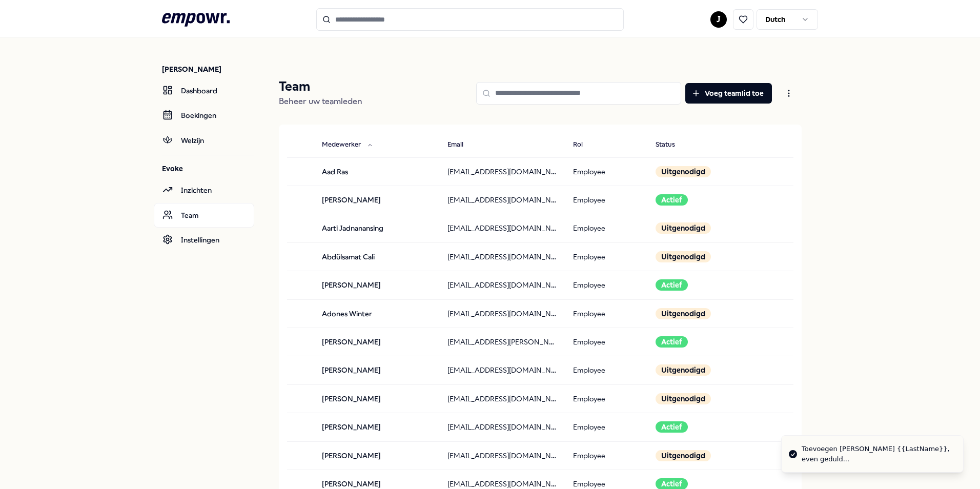 This screenshot has height=489, width=980. Describe the element at coordinates (671, 145) in the screenshot. I see `button: Status` at that location.